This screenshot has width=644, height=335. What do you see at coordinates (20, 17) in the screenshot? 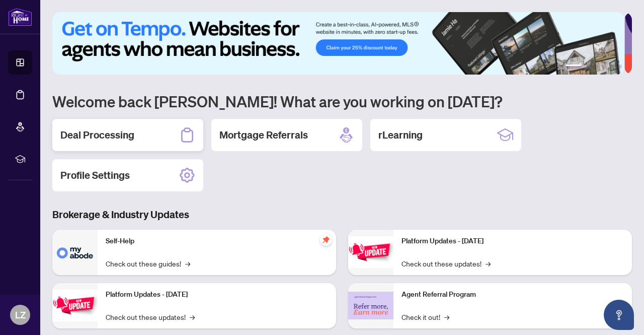
I see `img: logo` at bounding box center [20, 17].